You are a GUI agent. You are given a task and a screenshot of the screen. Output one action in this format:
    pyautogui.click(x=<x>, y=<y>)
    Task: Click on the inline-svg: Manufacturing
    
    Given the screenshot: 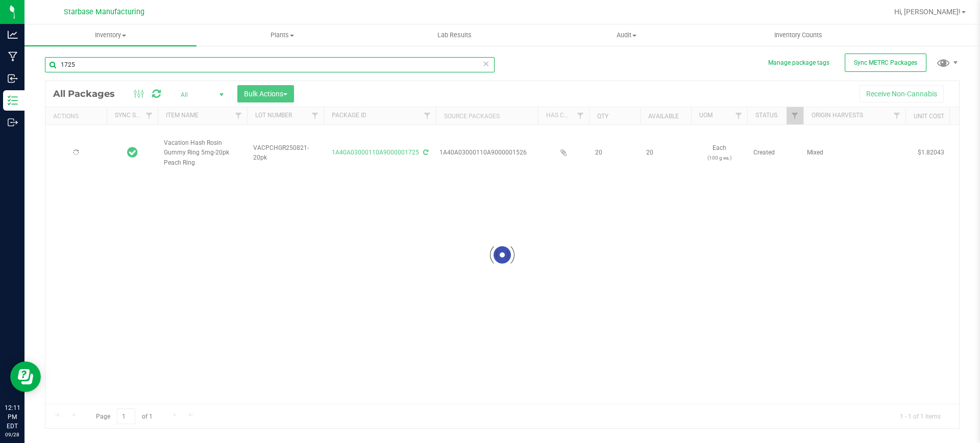 What is the action you would take?
    pyautogui.click(x=12, y=56)
    